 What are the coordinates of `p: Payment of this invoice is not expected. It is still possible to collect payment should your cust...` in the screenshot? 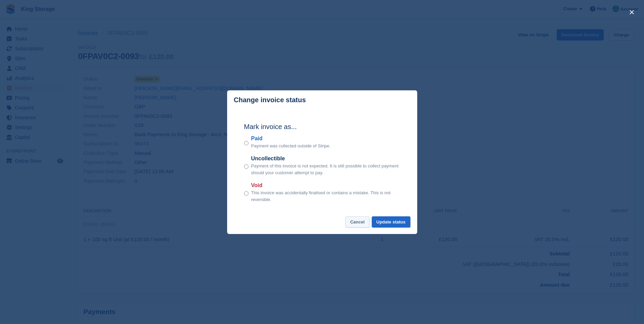 It's located at (326, 169).